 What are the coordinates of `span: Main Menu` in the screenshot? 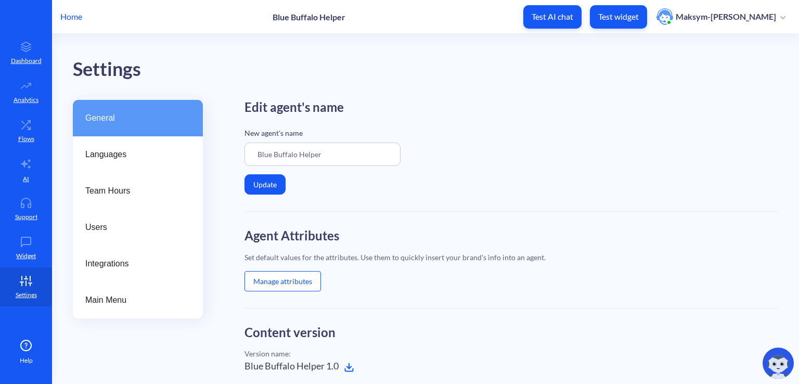 It's located at (134, 300).